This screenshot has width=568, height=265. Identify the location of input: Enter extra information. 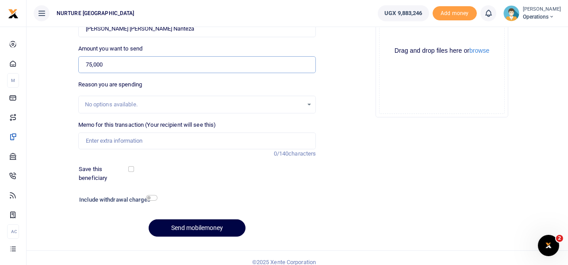
(197, 141).